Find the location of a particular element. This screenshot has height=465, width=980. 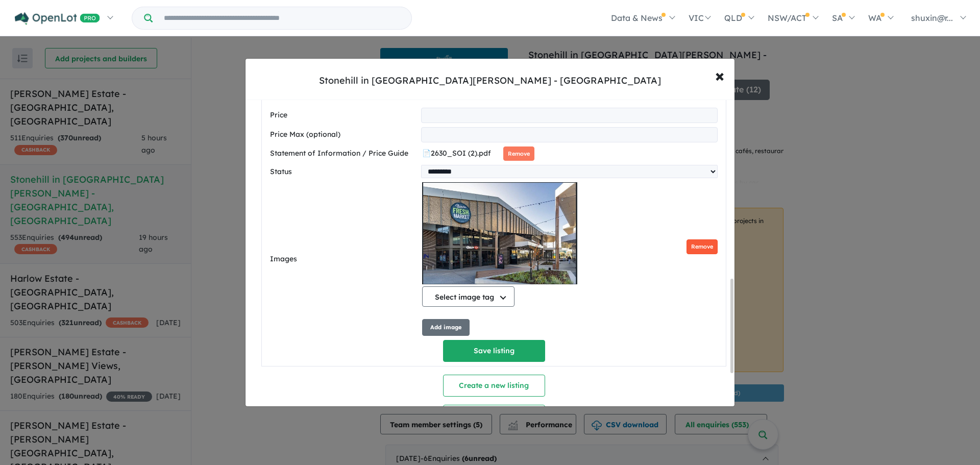

label: Price is located at coordinates (343, 115).